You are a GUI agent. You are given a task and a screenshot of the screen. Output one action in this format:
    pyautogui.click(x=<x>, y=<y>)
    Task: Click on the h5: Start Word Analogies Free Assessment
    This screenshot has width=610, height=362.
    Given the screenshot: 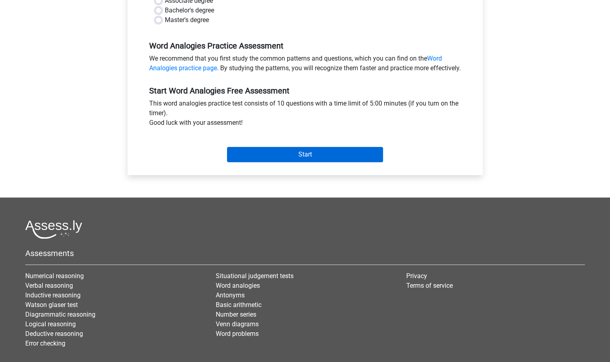 What is the action you would take?
    pyautogui.click(x=305, y=91)
    